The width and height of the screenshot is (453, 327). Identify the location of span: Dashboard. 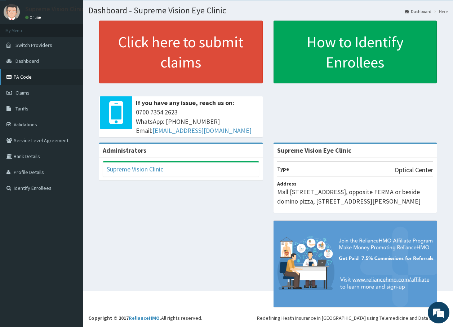
(27, 61).